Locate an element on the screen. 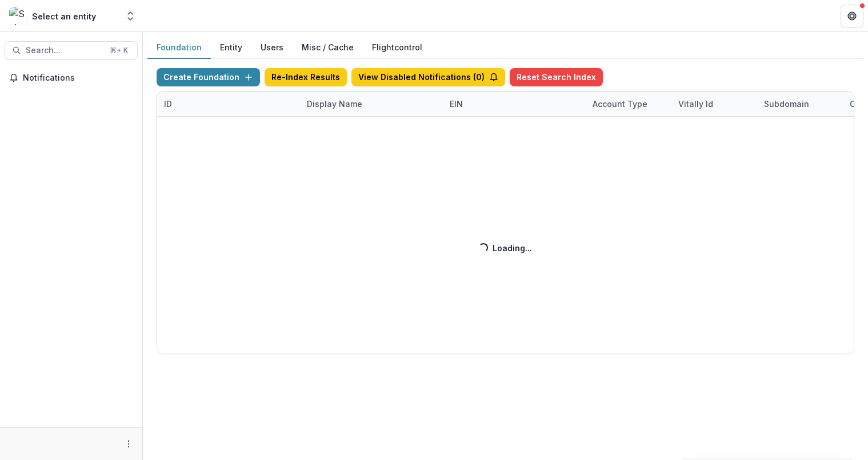 The image size is (868, 460). button: Open entity switcher is located at coordinates (130, 16).